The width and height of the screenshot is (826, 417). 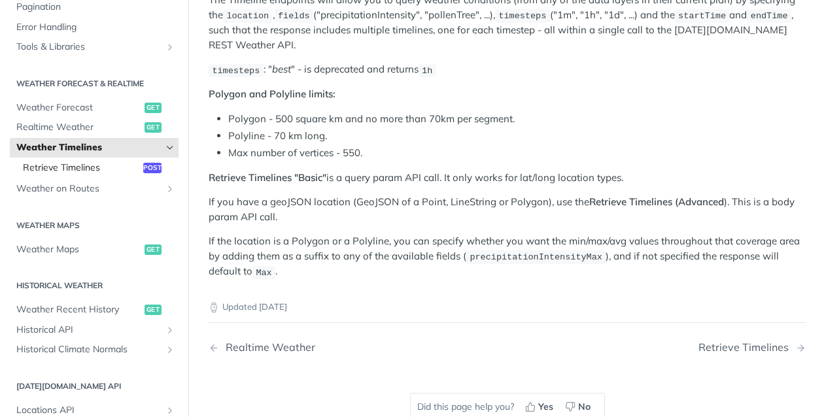 I want to click on span: Pagination, so click(x=95, y=7).